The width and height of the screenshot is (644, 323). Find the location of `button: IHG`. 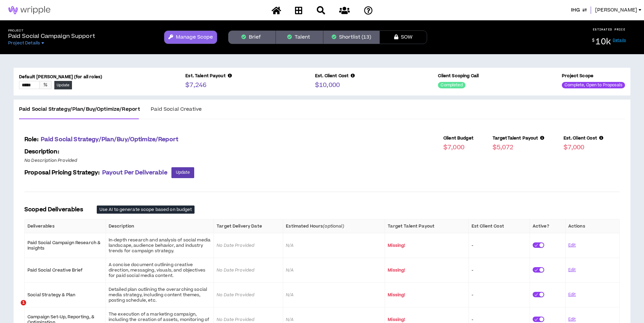

button: IHG is located at coordinates (578, 10).